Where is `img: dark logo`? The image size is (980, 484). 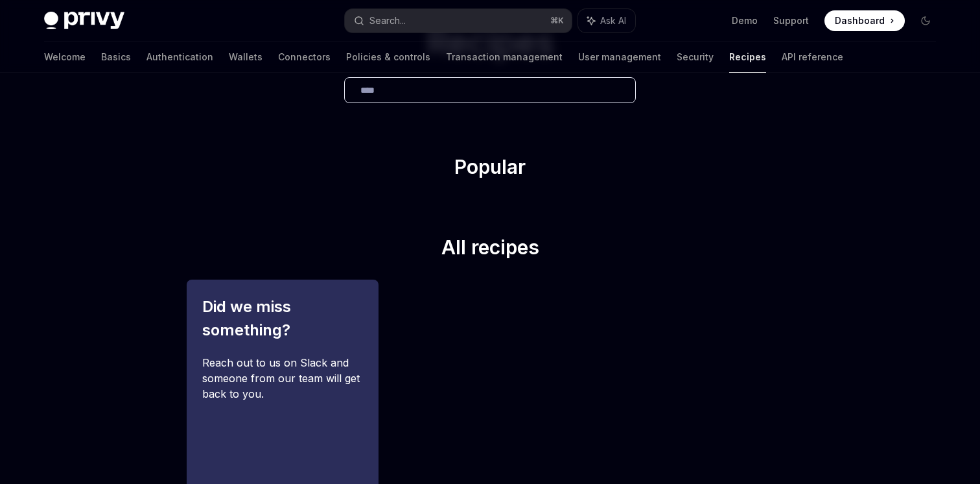
img: dark logo is located at coordinates (84, 20).